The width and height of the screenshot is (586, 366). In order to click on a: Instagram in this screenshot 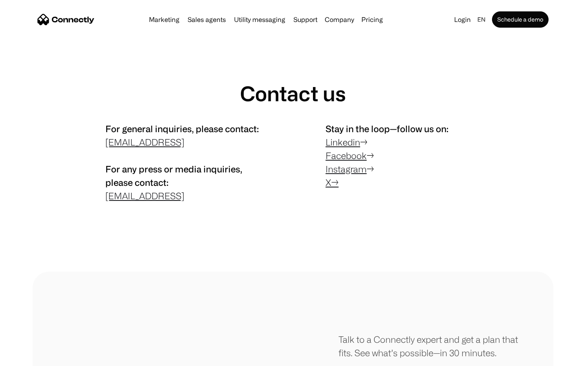, I will do `click(346, 169)`.